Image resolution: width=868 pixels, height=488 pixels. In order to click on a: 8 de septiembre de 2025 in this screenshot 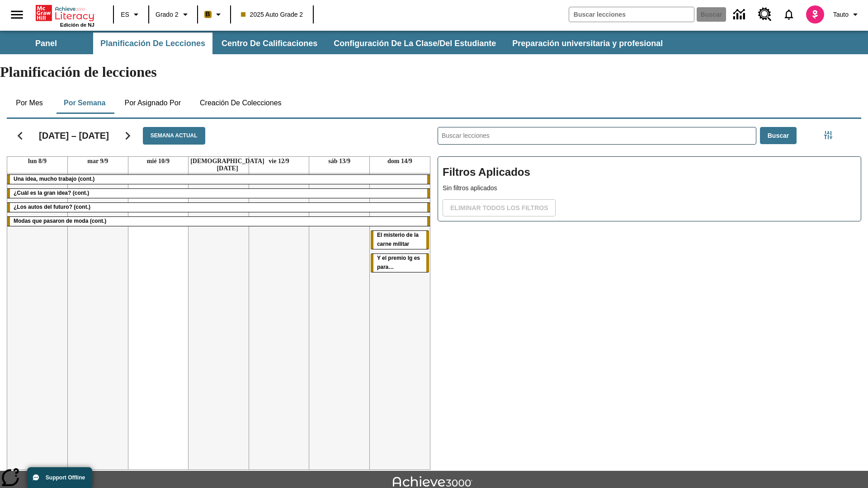, I will do `click(37, 161)`.